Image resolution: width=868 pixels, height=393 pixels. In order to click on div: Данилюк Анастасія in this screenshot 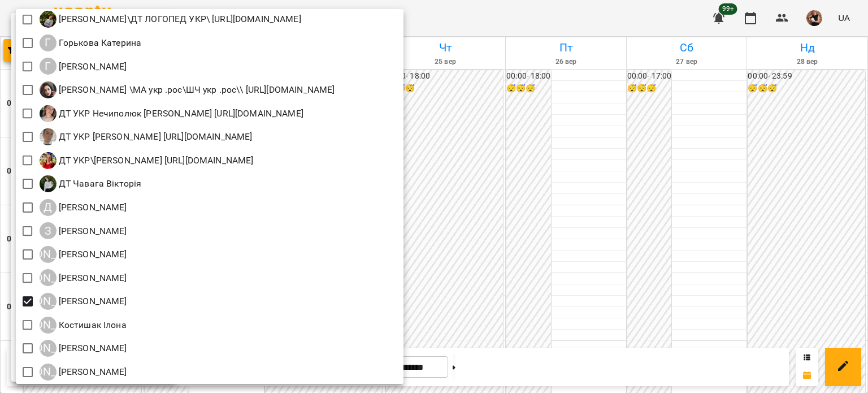, I will do `click(83, 208)`.